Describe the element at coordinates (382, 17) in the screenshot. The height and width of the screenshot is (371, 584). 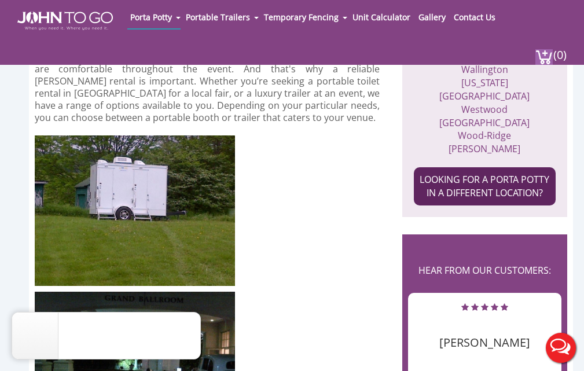
I see `a: Unit Calculator` at that location.